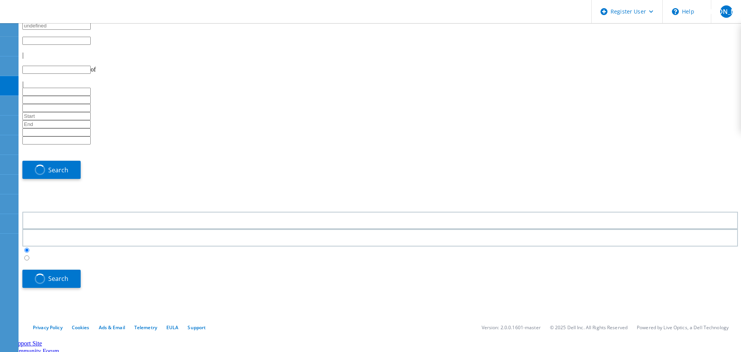 This screenshot has width=741, height=352. What do you see at coordinates (196, 327) in the screenshot?
I see `a: Support` at bounding box center [196, 327].